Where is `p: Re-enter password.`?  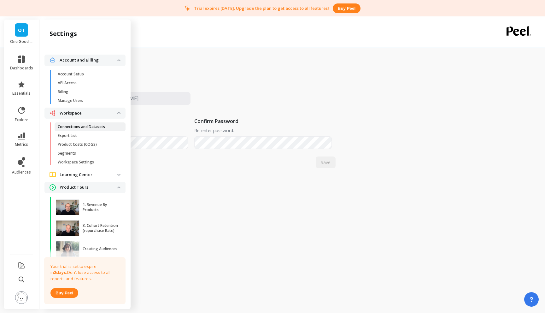 p: Re-enter password. is located at coordinates (214, 131).